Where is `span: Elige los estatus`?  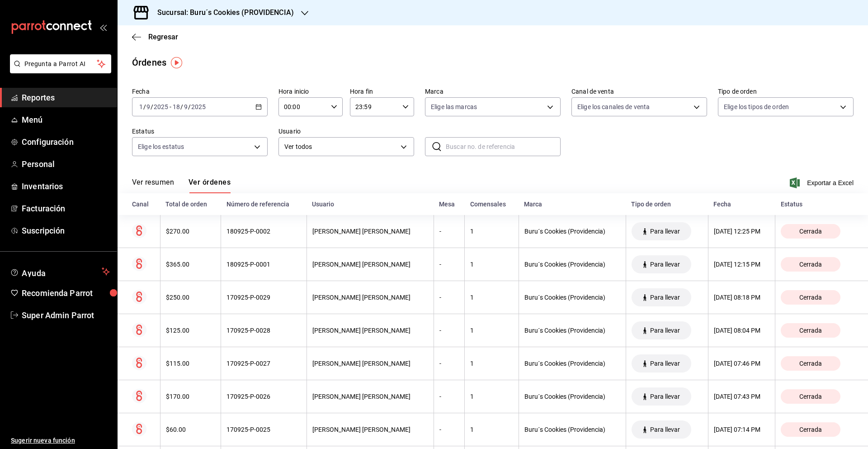
span: Elige los estatus is located at coordinates (161, 147).